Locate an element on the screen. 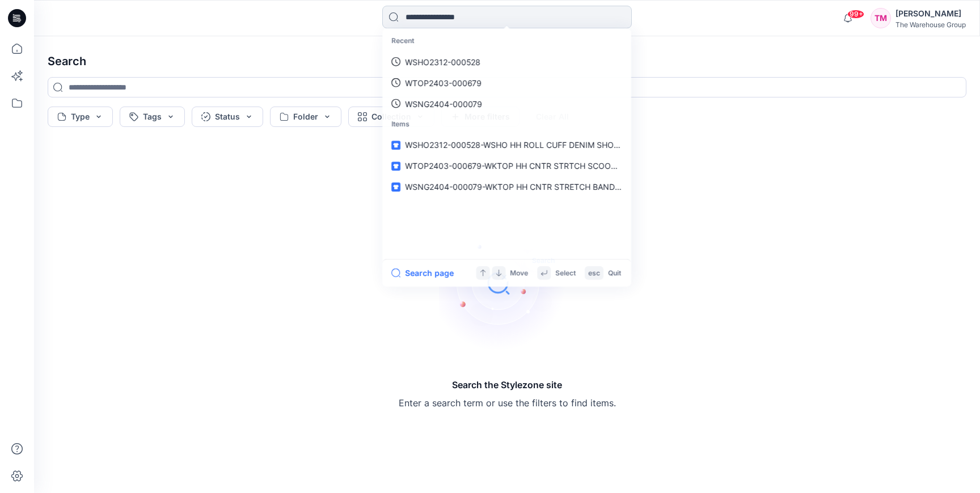 The width and height of the screenshot is (980, 493). div: TM is located at coordinates (881, 18).